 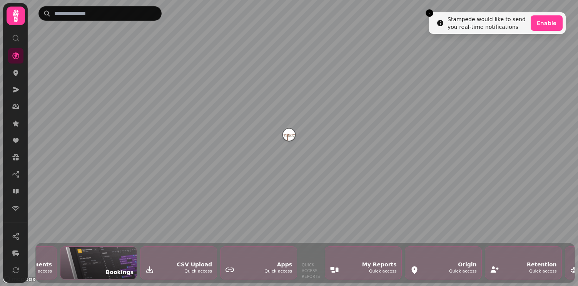 I want to click on div: Stampede would like to send you real-time notifications, so click(x=488, y=23).